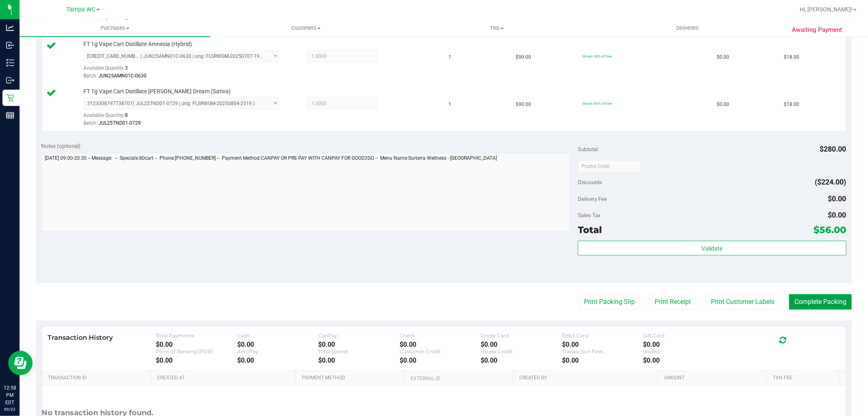 The image size is (868, 416). What do you see at coordinates (10, 409) in the screenshot?
I see `p: 09/22` at bounding box center [10, 409].